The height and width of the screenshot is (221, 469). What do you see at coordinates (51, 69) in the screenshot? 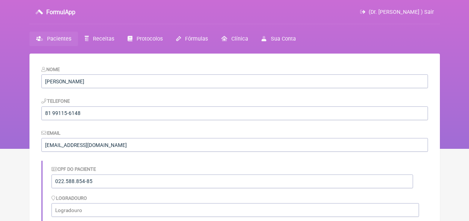
I see `label: Nome` at bounding box center [51, 69].